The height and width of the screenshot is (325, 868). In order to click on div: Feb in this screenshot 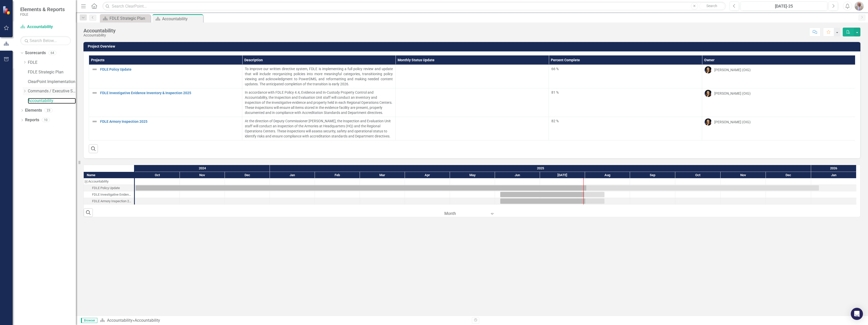, I will do `click(337, 175)`.